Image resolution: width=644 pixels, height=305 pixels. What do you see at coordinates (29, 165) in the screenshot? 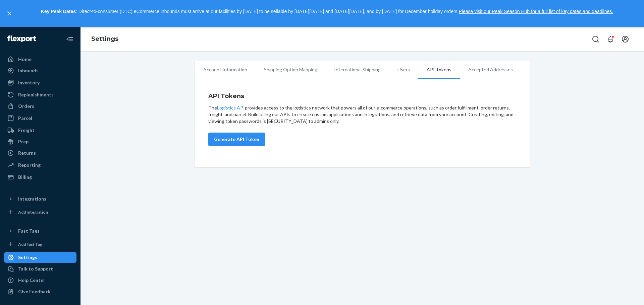
I see `div: Reporting` at bounding box center [29, 165].